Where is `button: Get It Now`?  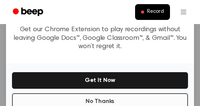 button: Get It Now is located at coordinates (100, 80).